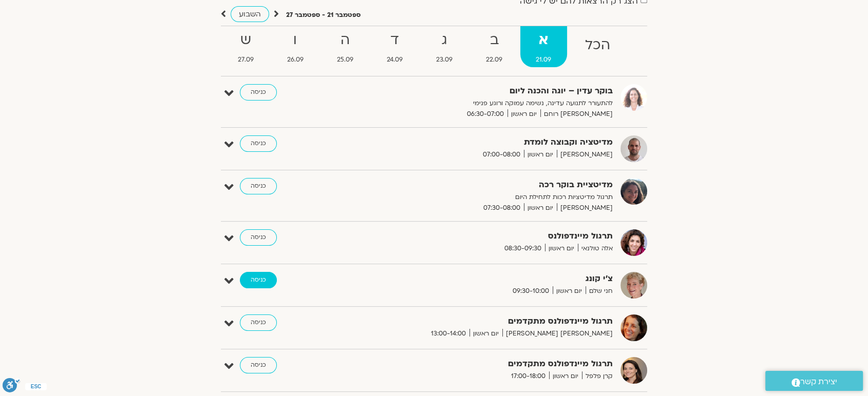 The image size is (868, 396). I want to click on span: 08:30-09:30, so click(523, 248).